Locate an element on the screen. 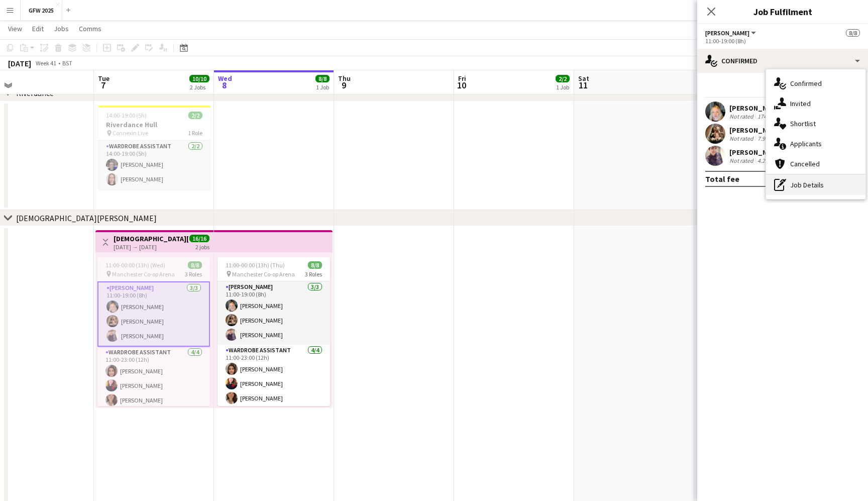  a: View is located at coordinates (15, 28).